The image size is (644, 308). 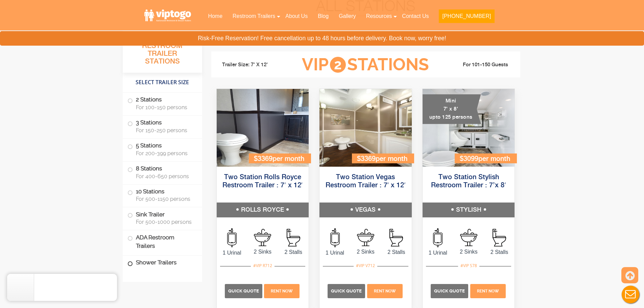 I want to click on a: Restroom Trailers, so click(x=254, y=16).